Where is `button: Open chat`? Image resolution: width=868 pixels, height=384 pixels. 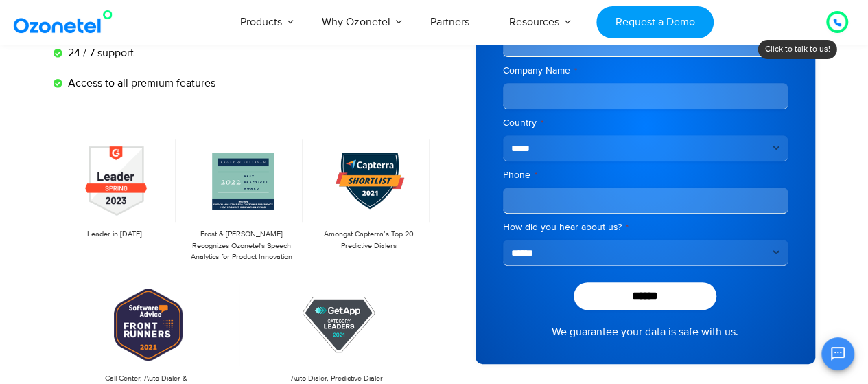 button: Open chat is located at coordinates (838, 354).